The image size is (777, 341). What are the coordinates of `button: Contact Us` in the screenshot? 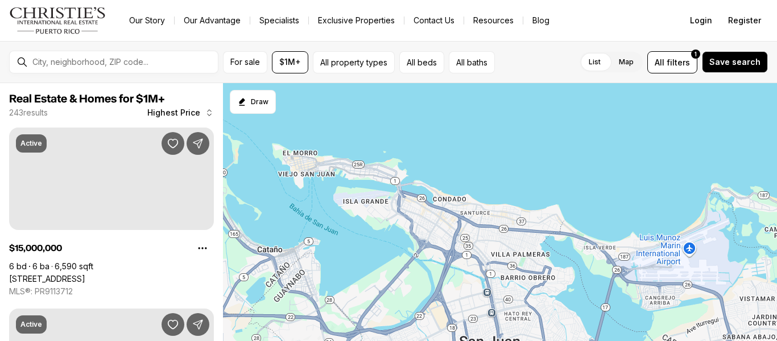 It's located at (434, 20).